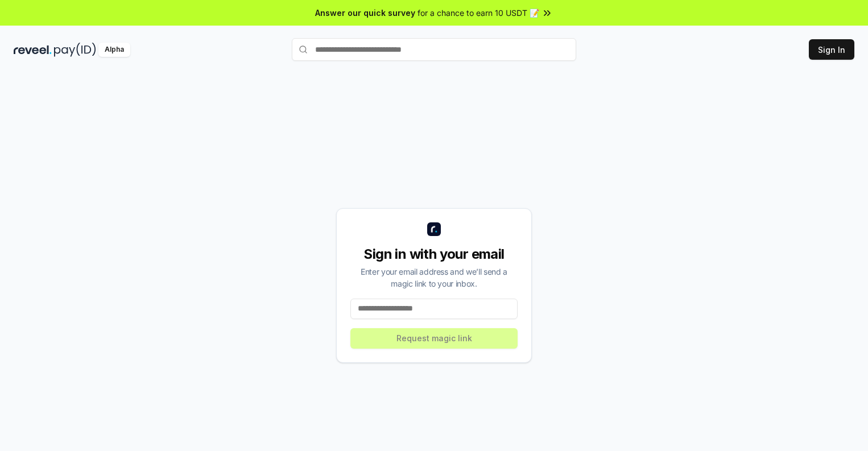 This screenshot has height=451, width=868. Describe the element at coordinates (434, 229) in the screenshot. I see `img: logo_small` at that location.